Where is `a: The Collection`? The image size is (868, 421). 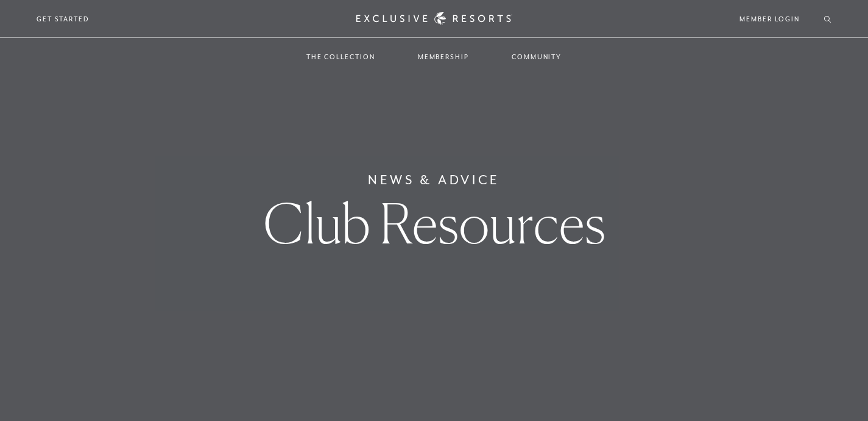 a: The Collection is located at coordinates (340, 57).